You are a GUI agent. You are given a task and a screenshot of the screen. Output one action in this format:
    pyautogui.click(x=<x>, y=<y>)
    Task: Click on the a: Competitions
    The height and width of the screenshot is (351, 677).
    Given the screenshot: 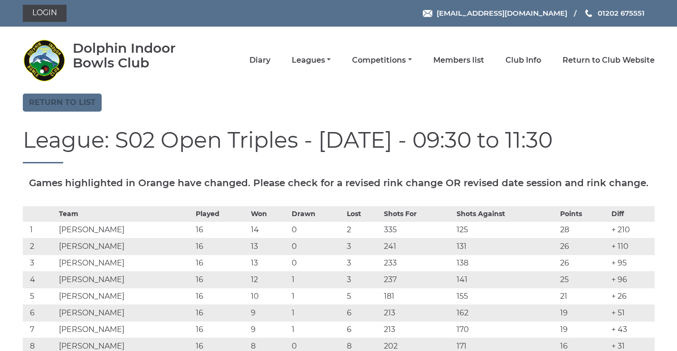 What is the action you would take?
    pyautogui.click(x=381, y=60)
    